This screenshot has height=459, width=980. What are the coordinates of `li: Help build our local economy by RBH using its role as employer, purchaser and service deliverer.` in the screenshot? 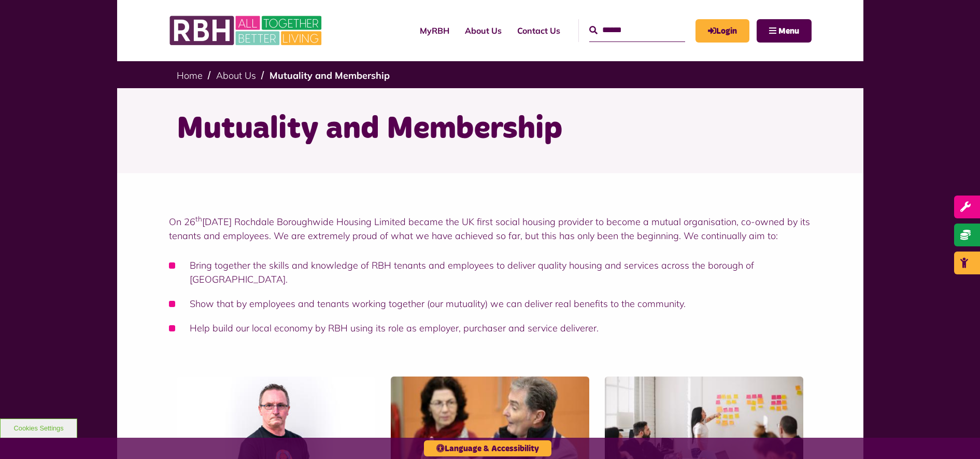 It's located at (490, 328).